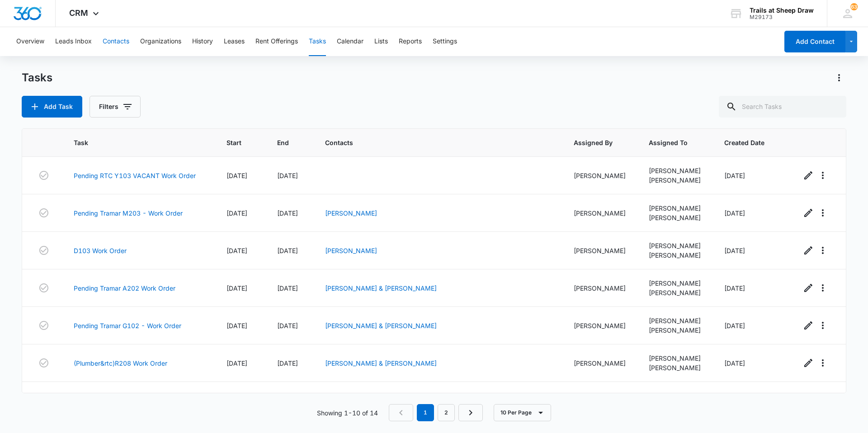 The width and height of the screenshot is (868, 433). I want to click on a: Page 2, so click(446, 413).